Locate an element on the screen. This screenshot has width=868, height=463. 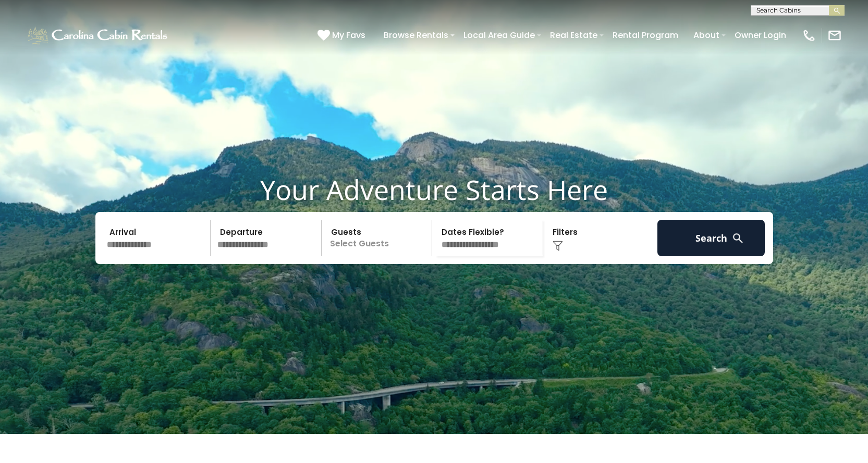
h1: Your Adventure Starts Here is located at coordinates (434, 189).